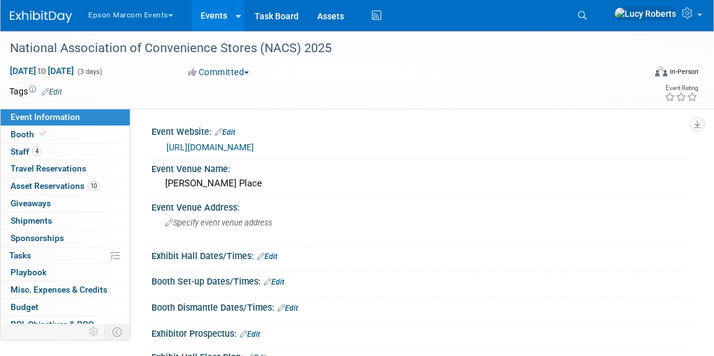 The width and height of the screenshot is (714, 356). Describe the element at coordinates (37, 151) in the screenshot. I see `span: 4` at that location.